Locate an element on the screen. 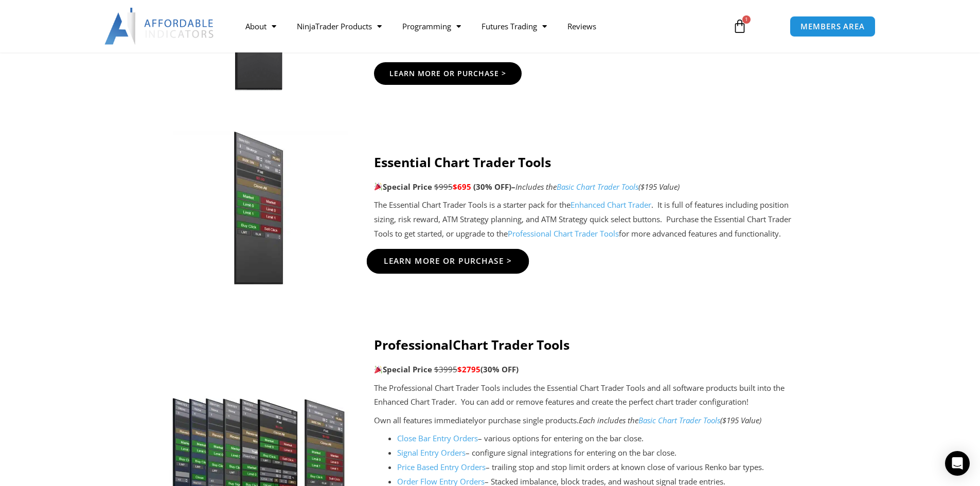  strong: Chart Trader Tools is located at coordinates (511, 344).